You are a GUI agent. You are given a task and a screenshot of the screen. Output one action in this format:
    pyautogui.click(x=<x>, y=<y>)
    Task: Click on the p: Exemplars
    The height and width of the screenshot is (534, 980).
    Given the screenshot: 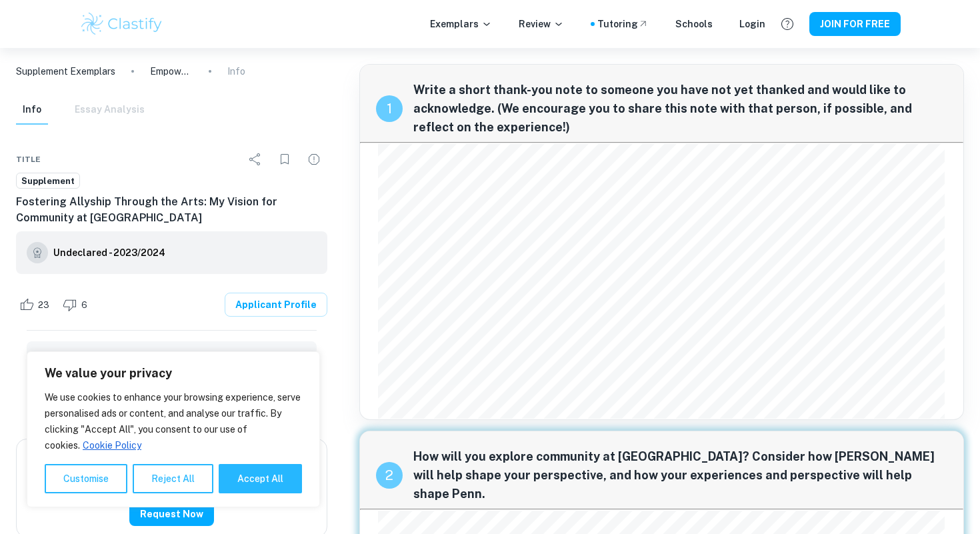 What is the action you would take?
    pyautogui.click(x=460, y=24)
    